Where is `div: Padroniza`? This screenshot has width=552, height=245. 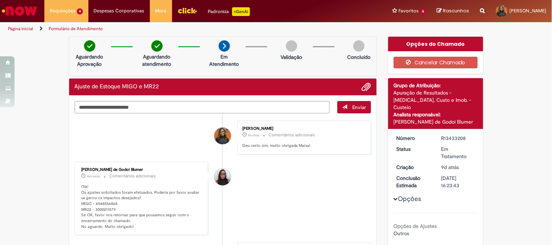 div: Padroniza is located at coordinates (229, 12).